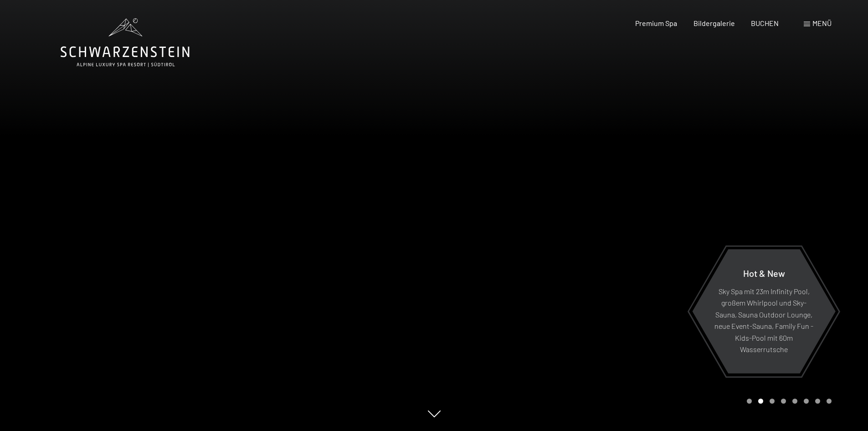 This screenshot has height=431, width=868. I want to click on span: Premium Spa, so click(656, 23).